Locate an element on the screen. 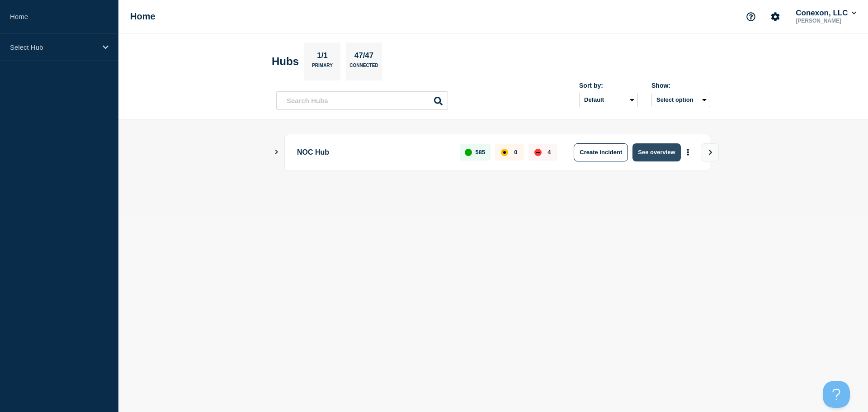 This screenshot has height=412, width=868. p: Connected is located at coordinates (363, 67).